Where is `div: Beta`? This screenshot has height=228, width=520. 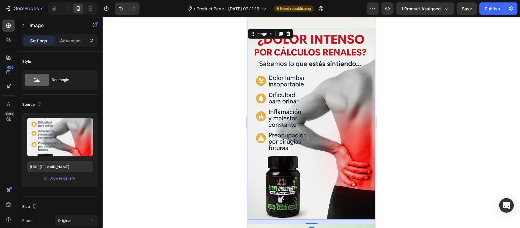
div: Beta is located at coordinates (9, 114).